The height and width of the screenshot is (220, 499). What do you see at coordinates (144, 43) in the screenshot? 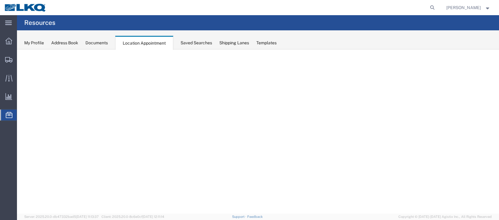
I see `div: Location Appointment` at bounding box center [144, 43].